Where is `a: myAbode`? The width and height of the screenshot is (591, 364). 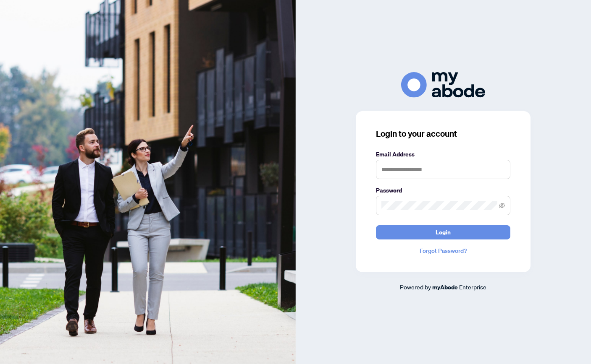 a: myAbode is located at coordinates (445, 287).